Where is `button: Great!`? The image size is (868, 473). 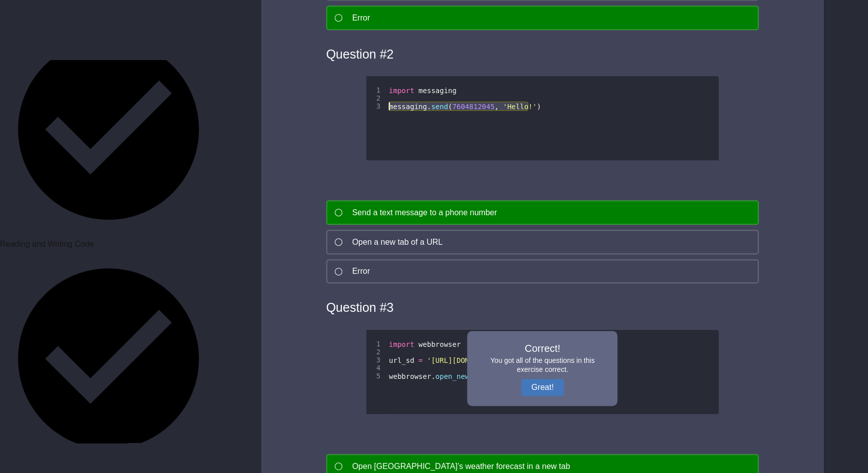 button: Great! is located at coordinates (542, 388).